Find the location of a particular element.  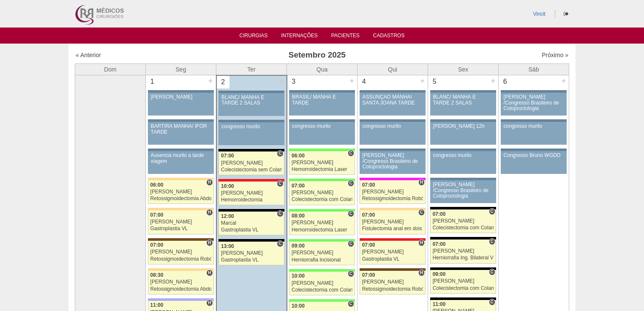

a: Pacientes is located at coordinates (345, 37).